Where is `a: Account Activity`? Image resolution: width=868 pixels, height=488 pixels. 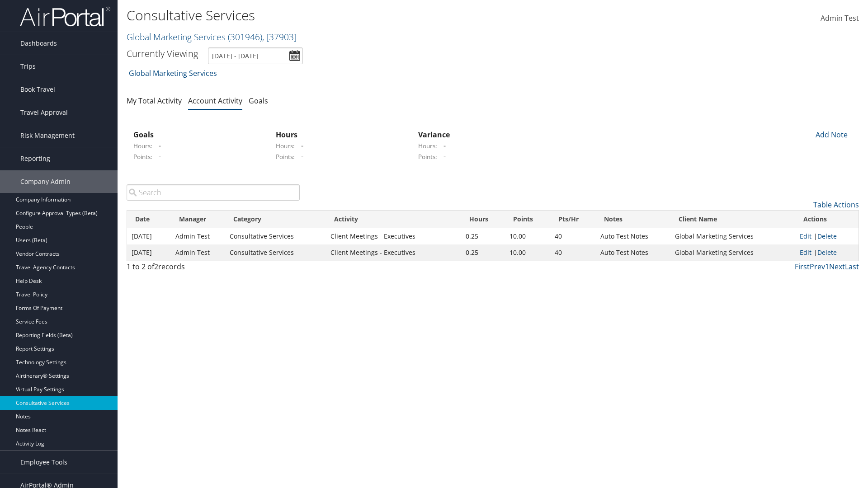 a: Account Activity is located at coordinates (215, 101).